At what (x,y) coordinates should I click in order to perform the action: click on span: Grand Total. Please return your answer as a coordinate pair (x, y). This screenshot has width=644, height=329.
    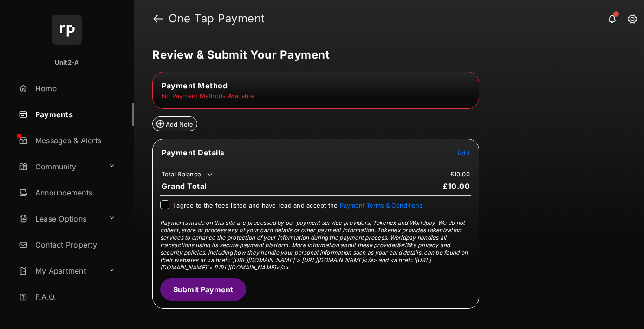
    Looking at the image, I should click on (184, 186).